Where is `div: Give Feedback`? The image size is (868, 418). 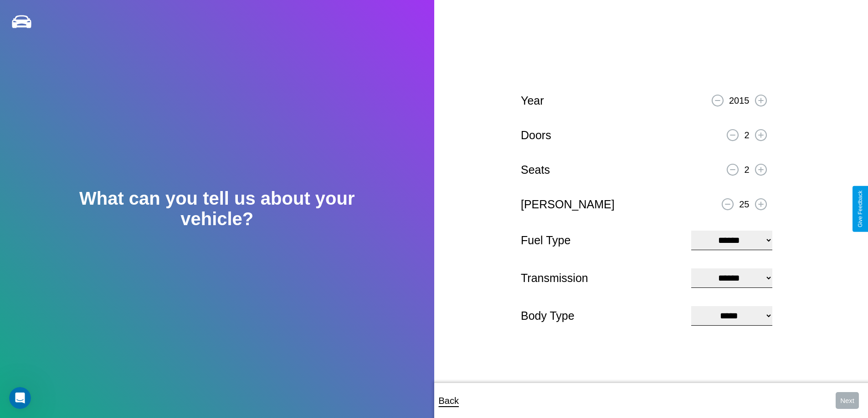 div: Give Feedback is located at coordinates (860, 209).